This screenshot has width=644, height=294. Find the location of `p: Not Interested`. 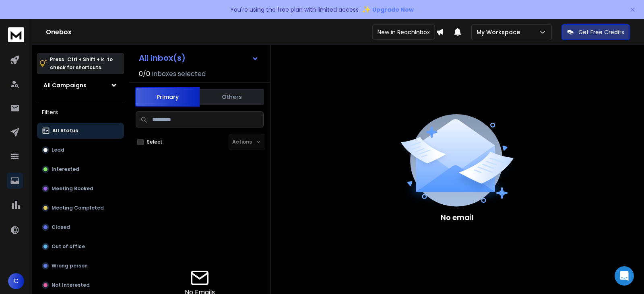

p: Not Interested is located at coordinates (71, 285).